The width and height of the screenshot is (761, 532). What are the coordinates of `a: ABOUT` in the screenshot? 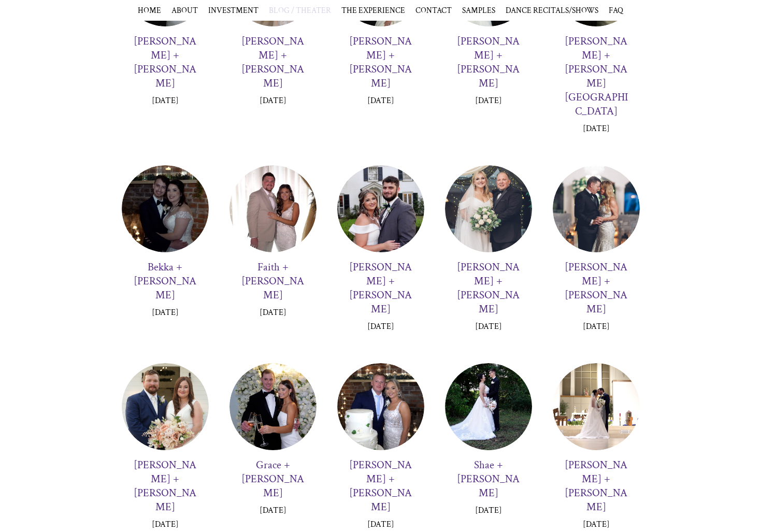 It's located at (184, 10).